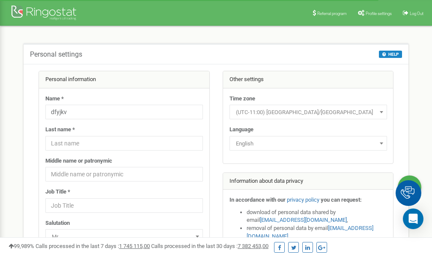 This screenshot has width=432, height=257. Describe the element at coordinates (317, 216) in the screenshot. I see `li: download of personal data shared by email ,` at that location.